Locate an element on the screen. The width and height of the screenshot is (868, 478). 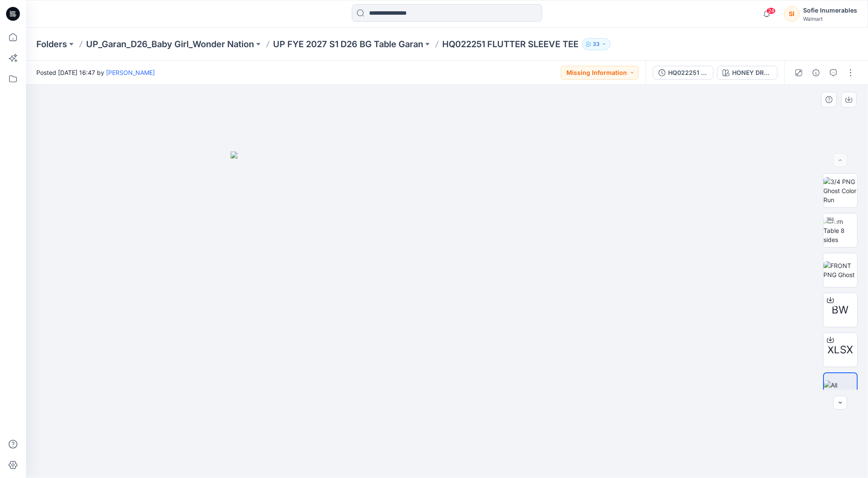
p: UP_Garan_D26_Baby Girl_Wonder Nation is located at coordinates (170, 44).